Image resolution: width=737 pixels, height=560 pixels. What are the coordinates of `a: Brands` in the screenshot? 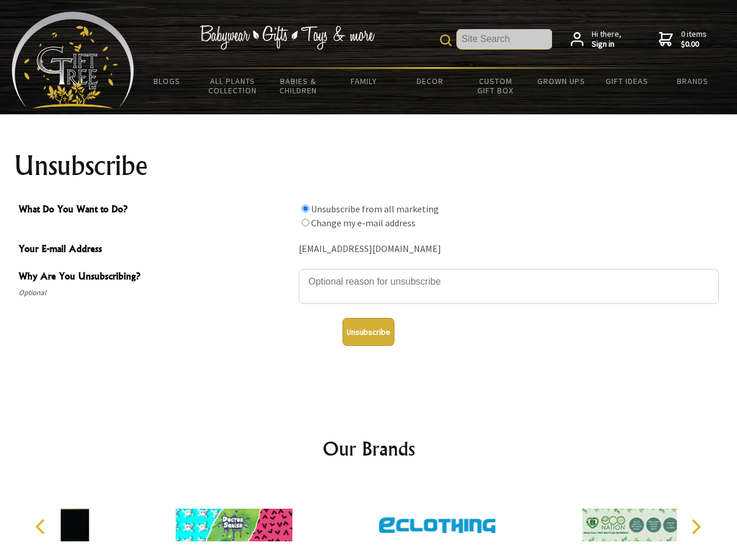 It's located at (693, 81).